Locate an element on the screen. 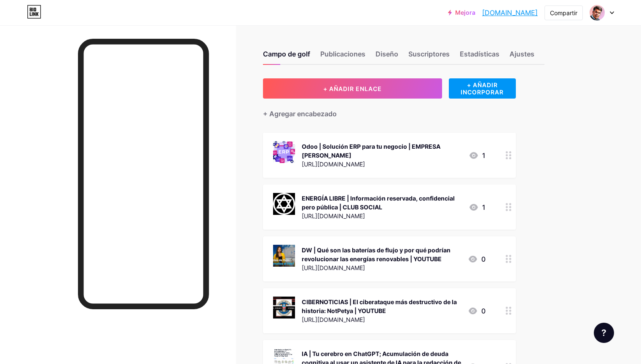 The image size is (641, 364). font: Campo de golf is located at coordinates (287, 54).